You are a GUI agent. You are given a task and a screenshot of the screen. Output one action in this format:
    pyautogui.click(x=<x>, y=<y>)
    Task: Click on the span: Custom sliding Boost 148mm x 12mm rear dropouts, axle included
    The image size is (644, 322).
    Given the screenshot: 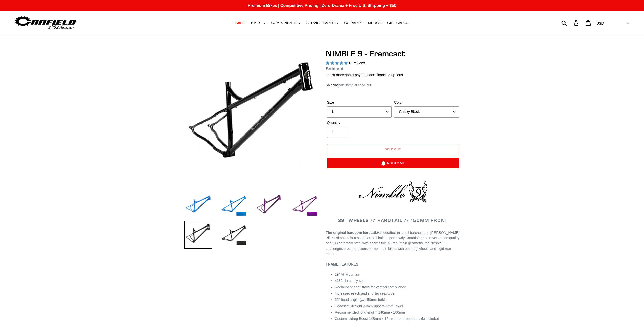 What is the action you would take?
    pyautogui.click(x=387, y=319)
    